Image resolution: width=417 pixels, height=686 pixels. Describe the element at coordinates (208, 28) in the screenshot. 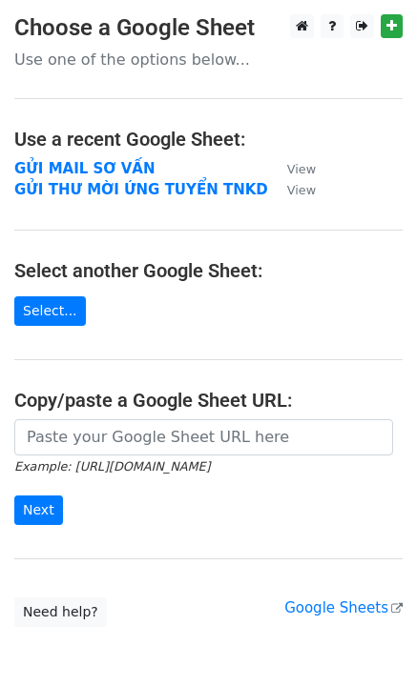

I see `h3: Choose a Google Sheet` at that location.